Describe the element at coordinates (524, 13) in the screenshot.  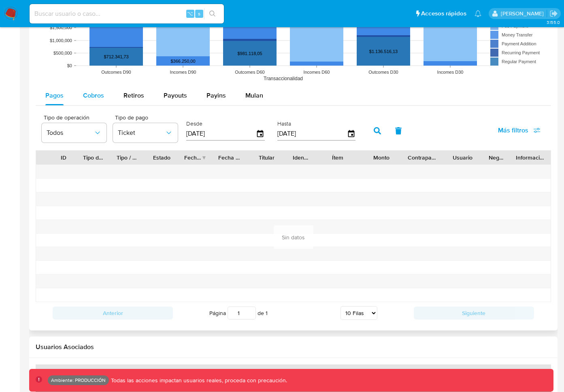
I see `p: kevin.palacios@mercadolibre.com` at that location.